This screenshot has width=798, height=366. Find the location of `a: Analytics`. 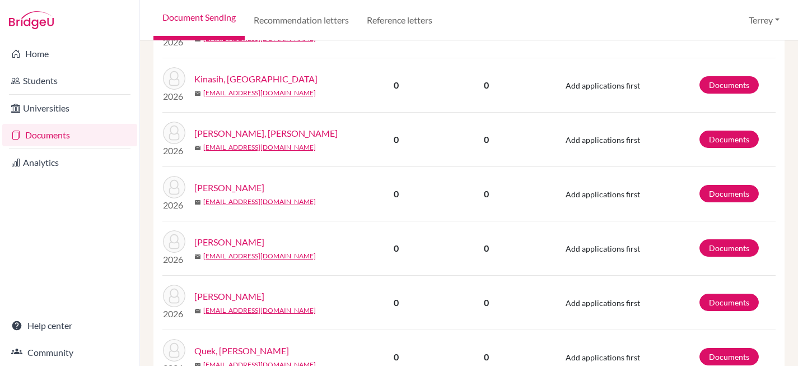

a: Analytics is located at coordinates (69, 162).